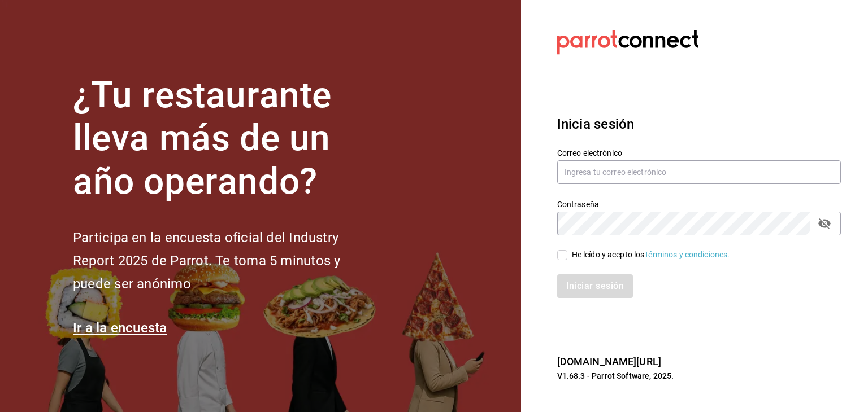 This screenshot has height=412, width=868. Describe the element at coordinates (825, 223) in the screenshot. I see `button: passwordField` at that location.